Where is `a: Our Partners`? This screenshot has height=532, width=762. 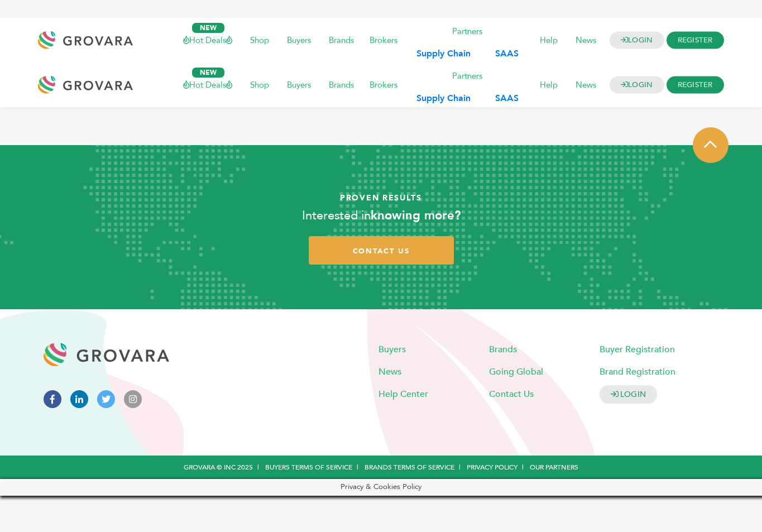
a: Our Partners is located at coordinates (554, 467).